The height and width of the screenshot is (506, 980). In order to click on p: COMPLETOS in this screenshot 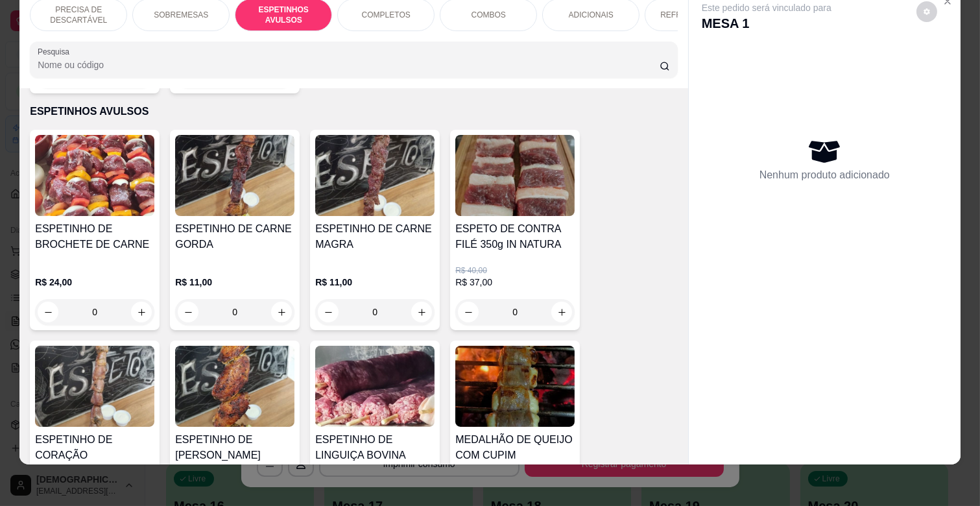, I will do `click(386, 15)`.